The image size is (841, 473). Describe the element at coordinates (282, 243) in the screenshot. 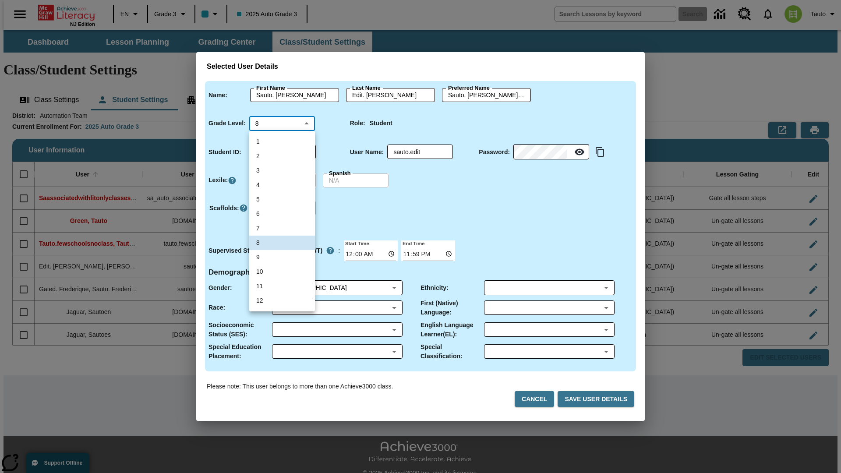

I see `li: 8` at that location.